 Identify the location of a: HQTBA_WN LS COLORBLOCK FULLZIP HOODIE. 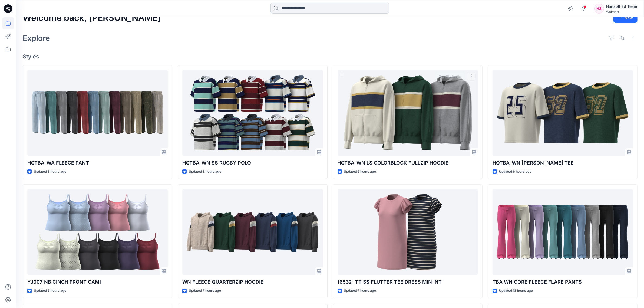
(408, 113).